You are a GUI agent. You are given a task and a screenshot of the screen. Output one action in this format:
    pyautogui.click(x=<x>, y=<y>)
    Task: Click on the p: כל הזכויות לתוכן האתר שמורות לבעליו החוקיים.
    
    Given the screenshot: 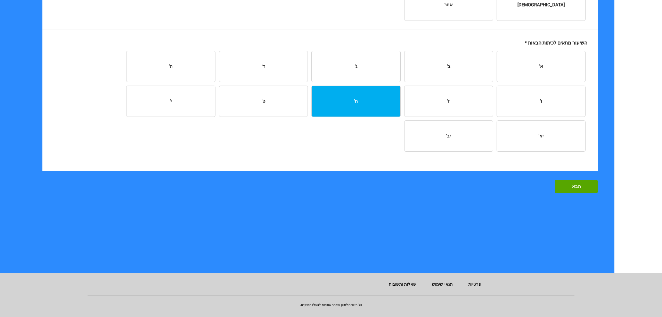 What is the action you would take?
    pyautogui.click(x=331, y=304)
    